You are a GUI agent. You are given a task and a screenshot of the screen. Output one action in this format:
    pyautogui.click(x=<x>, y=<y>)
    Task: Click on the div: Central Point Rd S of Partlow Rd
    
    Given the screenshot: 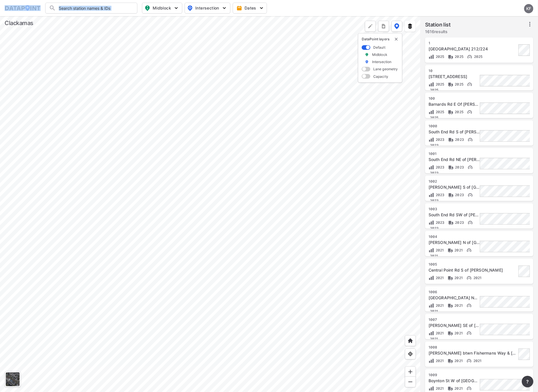 What is the action you would take?
    pyautogui.click(x=472, y=270)
    